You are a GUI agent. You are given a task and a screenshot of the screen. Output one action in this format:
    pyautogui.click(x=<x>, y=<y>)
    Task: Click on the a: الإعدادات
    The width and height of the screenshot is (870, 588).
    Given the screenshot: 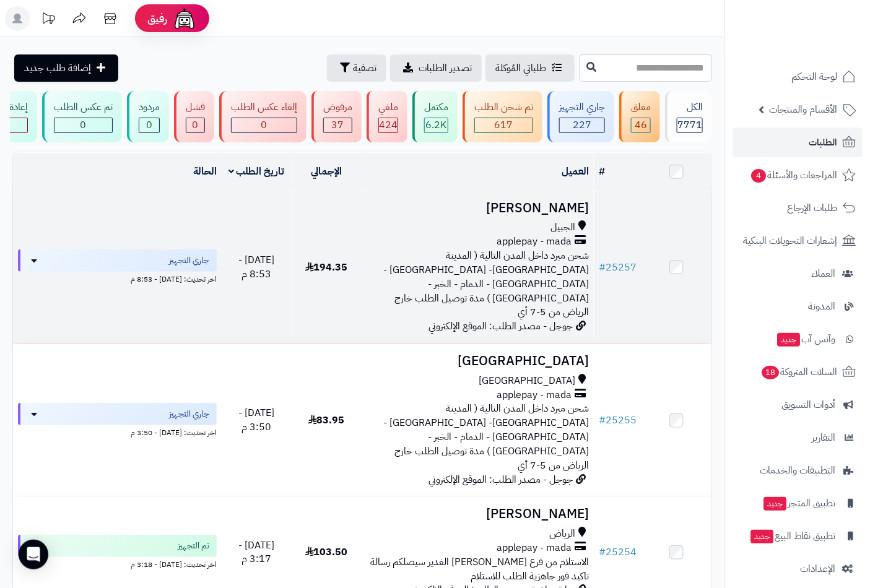 What is the action you would take?
    pyautogui.click(x=798, y=569)
    